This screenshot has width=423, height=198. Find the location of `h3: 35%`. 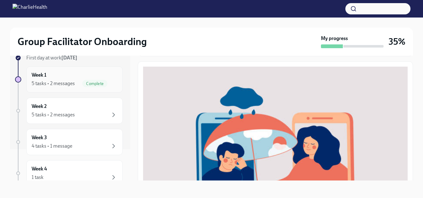

h3: 35% is located at coordinates (397, 42).